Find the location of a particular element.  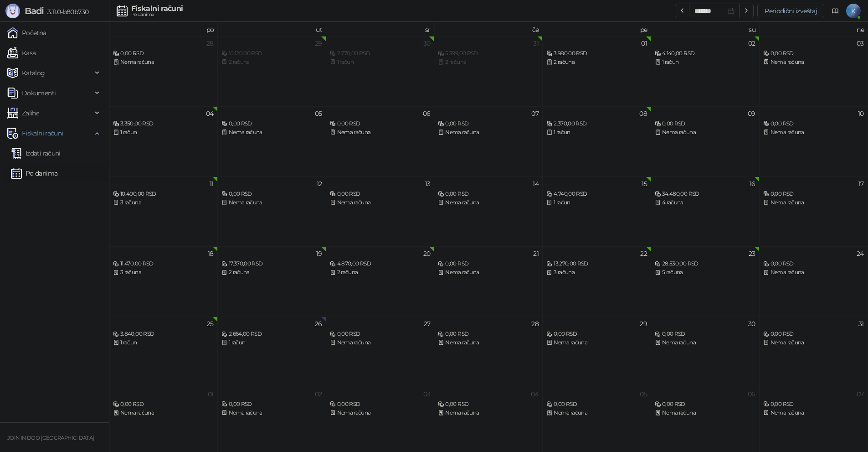

div: 13.270,00 RSD is located at coordinates (597, 264).